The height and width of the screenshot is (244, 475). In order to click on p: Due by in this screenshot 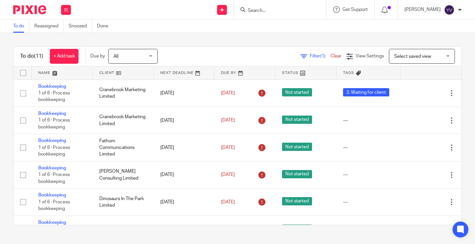, I will do `click(98, 56)`.